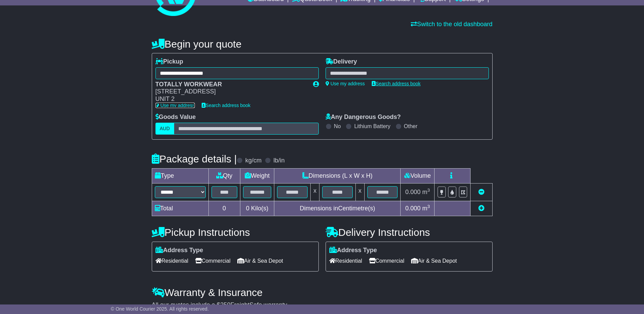 The image size is (644, 314). I want to click on td: 0, so click(224, 208).